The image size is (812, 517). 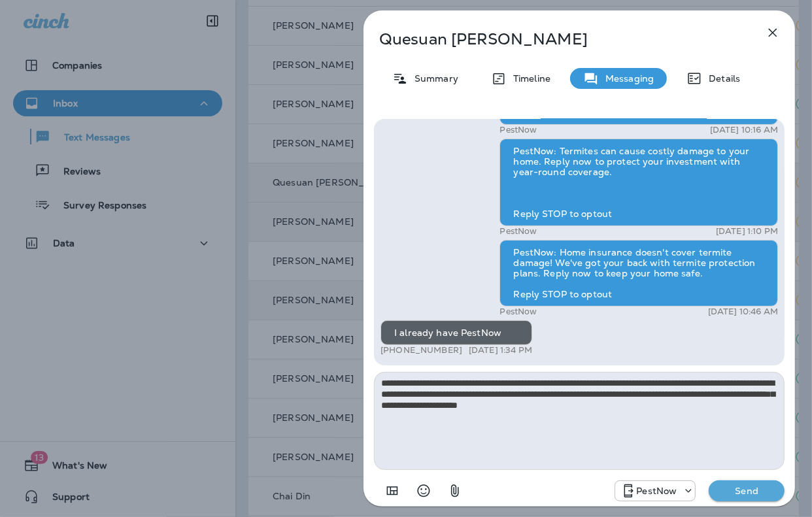 I want to click on button: Send, so click(x=747, y=491).